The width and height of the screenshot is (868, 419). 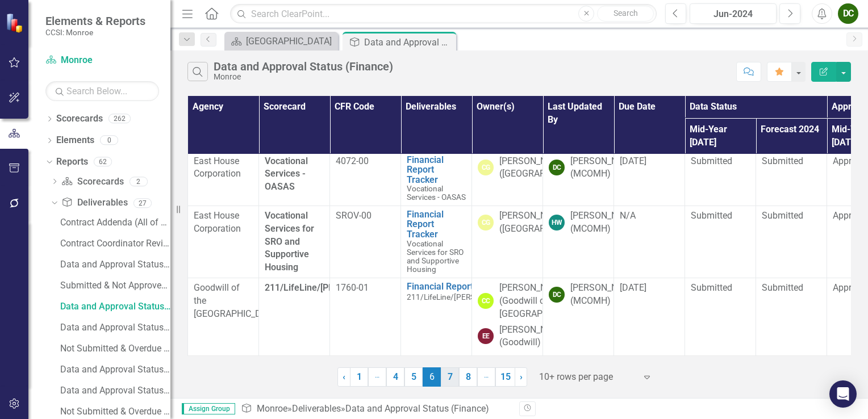 I want to click on div: Open Intercom Messenger, so click(x=843, y=394).